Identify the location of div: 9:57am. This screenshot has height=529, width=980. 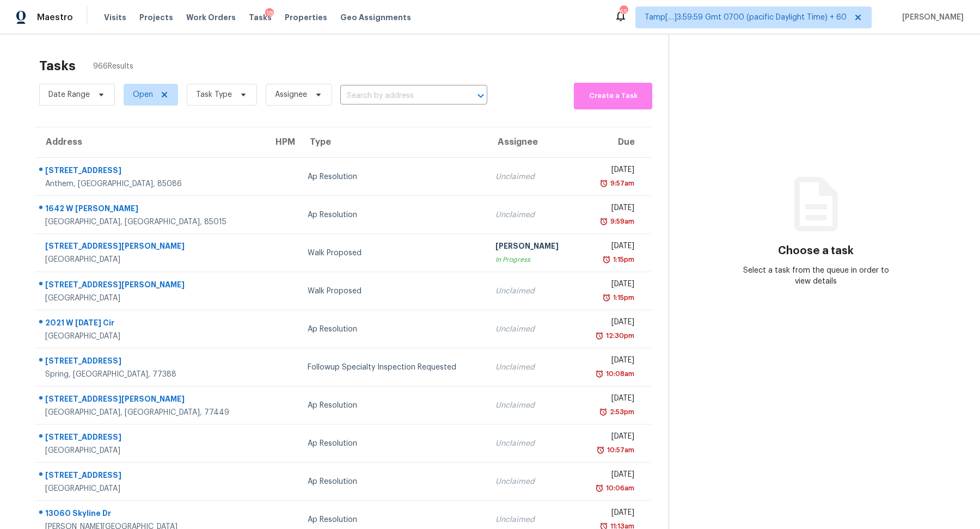
(622, 184).